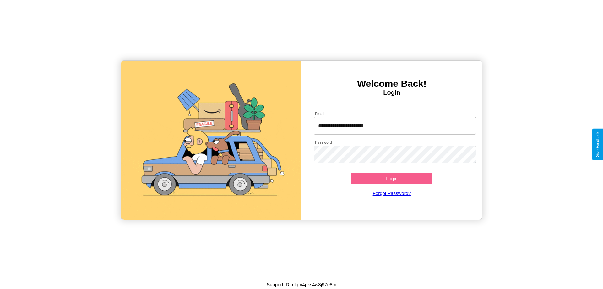  I want to click on div: Give Feedback, so click(598, 144).